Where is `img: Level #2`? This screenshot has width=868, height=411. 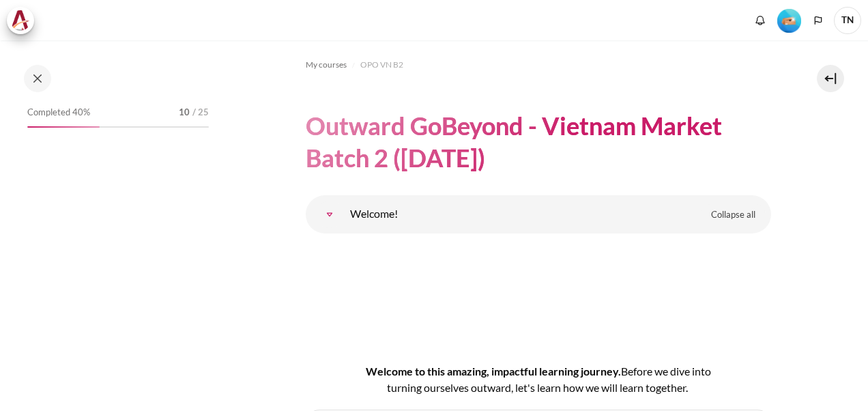 img: Level #2 is located at coordinates (789, 21).